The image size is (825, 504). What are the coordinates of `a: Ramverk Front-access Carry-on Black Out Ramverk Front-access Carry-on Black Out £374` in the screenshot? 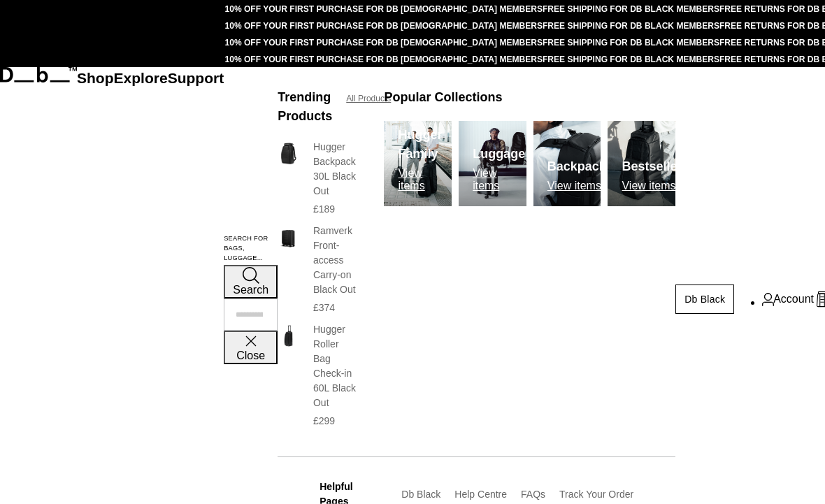 It's located at (316, 269).